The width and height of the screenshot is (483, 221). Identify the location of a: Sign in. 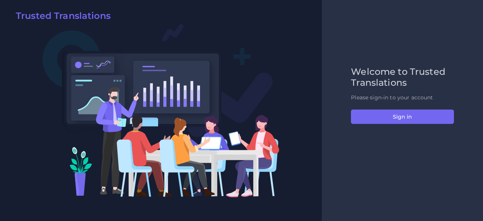
(402, 117).